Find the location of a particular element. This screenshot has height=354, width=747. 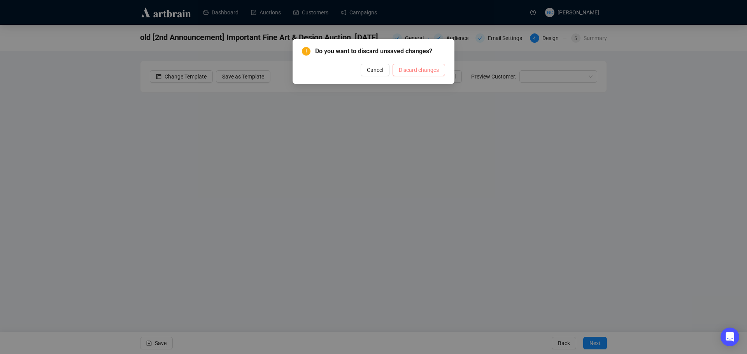

button: Discard changes is located at coordinates (419, 70).